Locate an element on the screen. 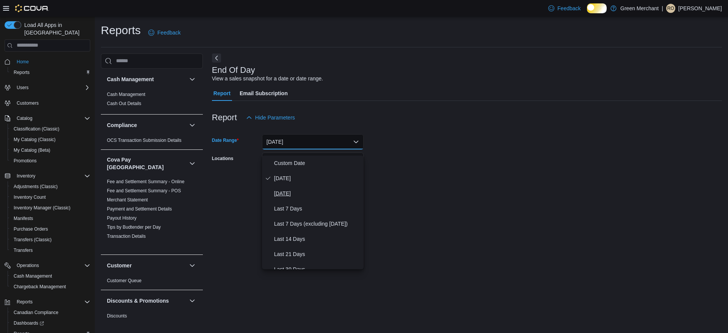 The width and height of the screenshot is (728, 333). h3: Compliance is located at coordinates (122, 125).